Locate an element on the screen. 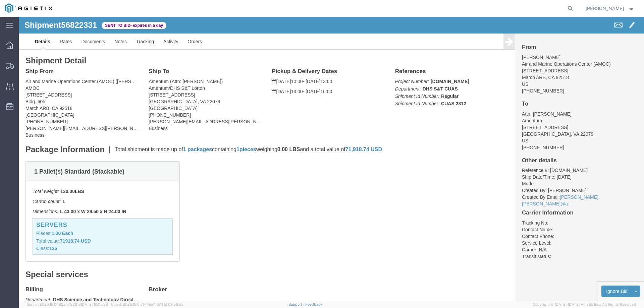  span: Cierra Brown is located at coordinates (605, 8).